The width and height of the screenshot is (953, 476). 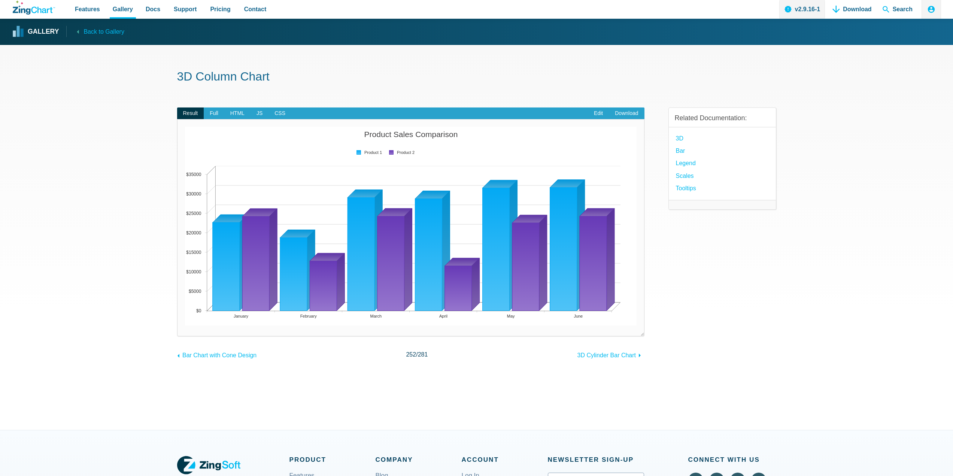 I want to click on span: Company, so click(x=419, y=459).